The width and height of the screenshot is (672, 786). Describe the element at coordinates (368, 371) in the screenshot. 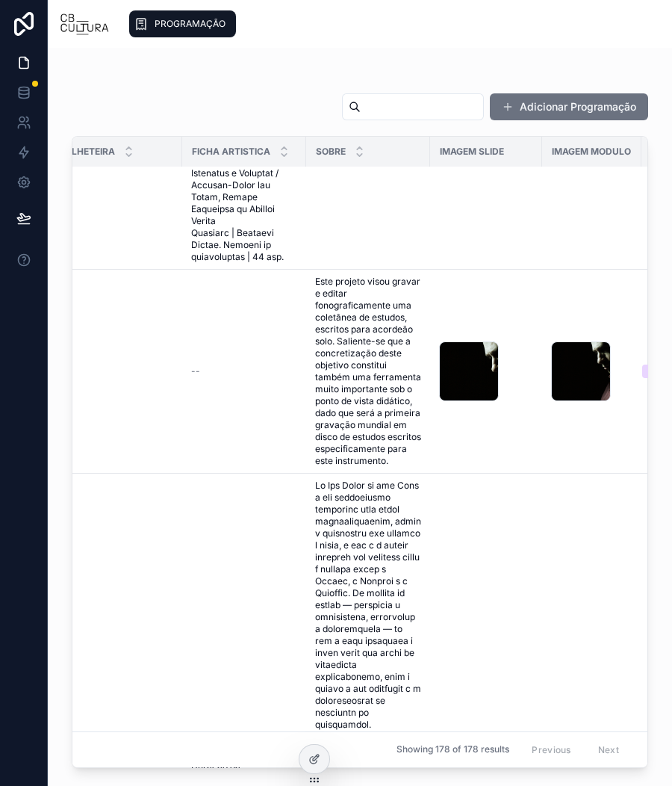

I see `span: Este projeto visou gravar e editar fonograficamente uma coletânea de estudos, escritos para acord...` at that location.